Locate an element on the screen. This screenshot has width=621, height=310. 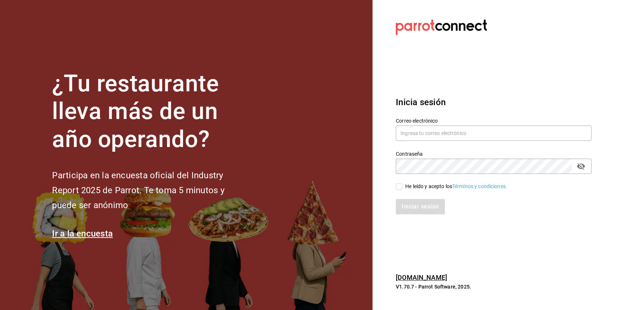
h3: Inicia sesión is located at coordinates (494, 102).